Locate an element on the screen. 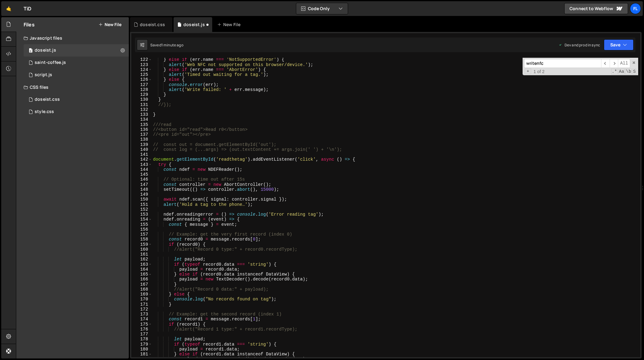  div: 4604/24567.js is located at coordinates (76, 75).